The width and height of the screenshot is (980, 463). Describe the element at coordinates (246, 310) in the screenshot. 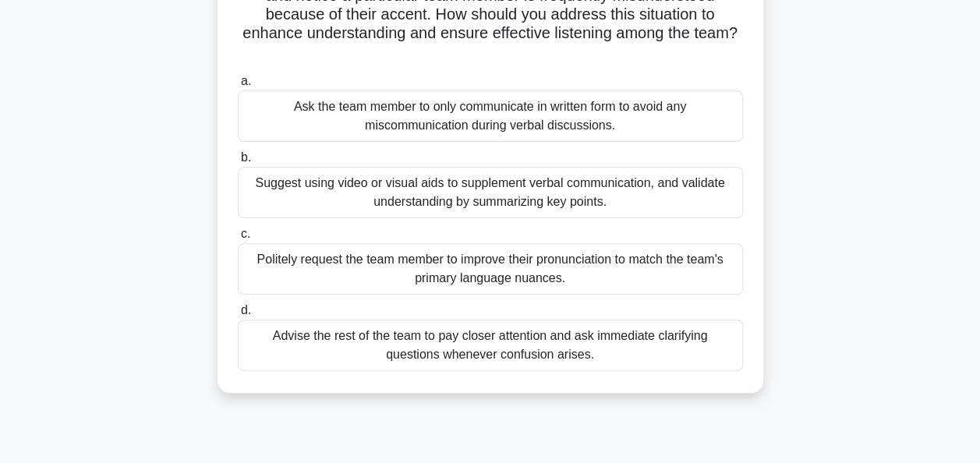

I see `span: d.` at that location.